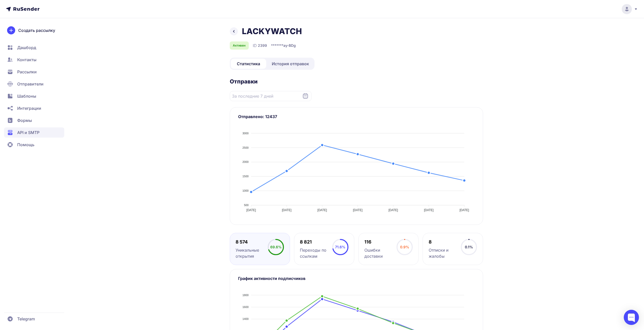  I want to click on span: Контакты, so click(27, 60).